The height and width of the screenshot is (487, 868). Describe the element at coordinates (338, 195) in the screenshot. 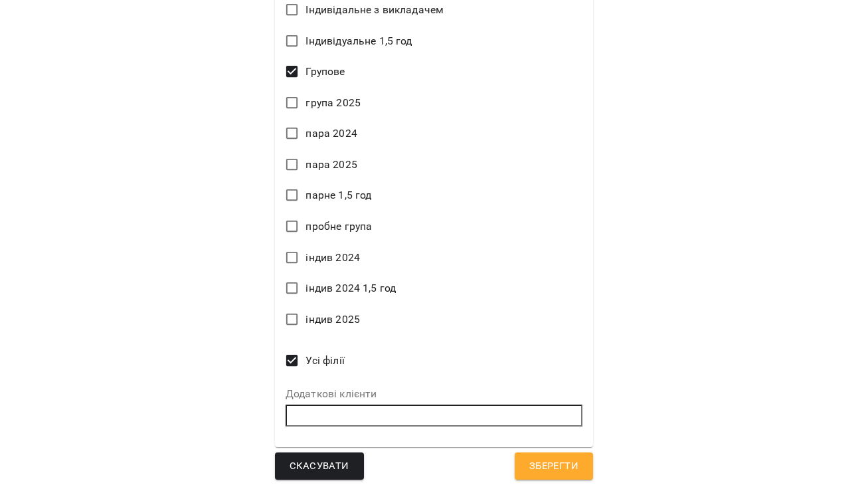

I see `span: парне 1,5 год` at that location.